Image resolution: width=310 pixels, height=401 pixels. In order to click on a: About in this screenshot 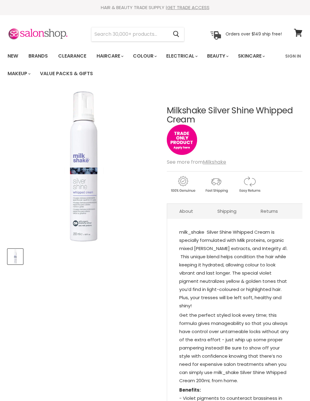, I will do `click(186, 211)`.